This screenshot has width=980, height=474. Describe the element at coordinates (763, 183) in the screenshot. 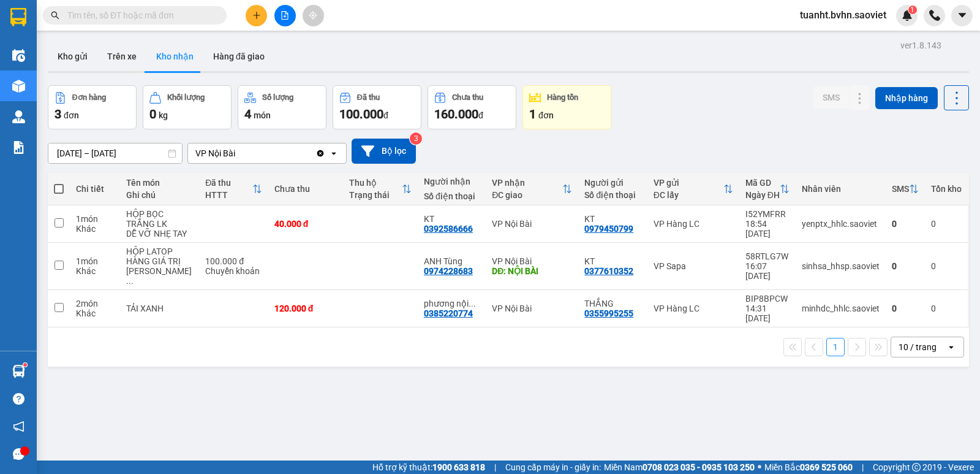

I see `div: Mã GD` at that location.